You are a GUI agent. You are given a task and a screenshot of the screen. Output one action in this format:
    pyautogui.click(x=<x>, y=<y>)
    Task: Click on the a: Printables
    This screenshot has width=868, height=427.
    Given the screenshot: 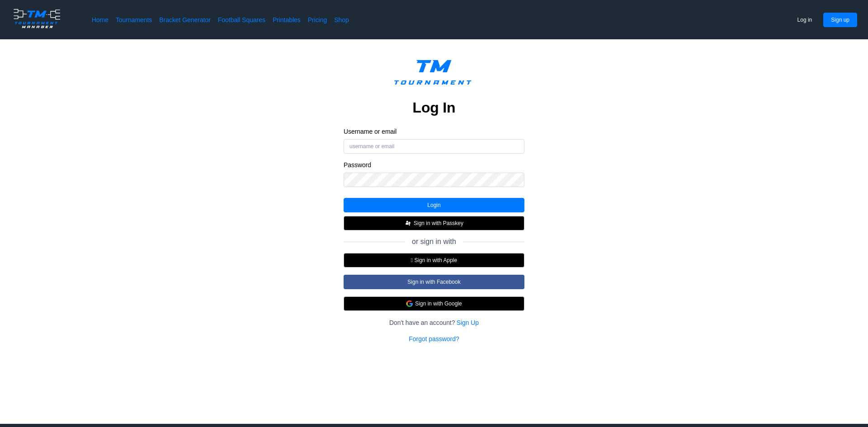 What is the action you would take?
    pyautogui.click(x=287, y=20)
    